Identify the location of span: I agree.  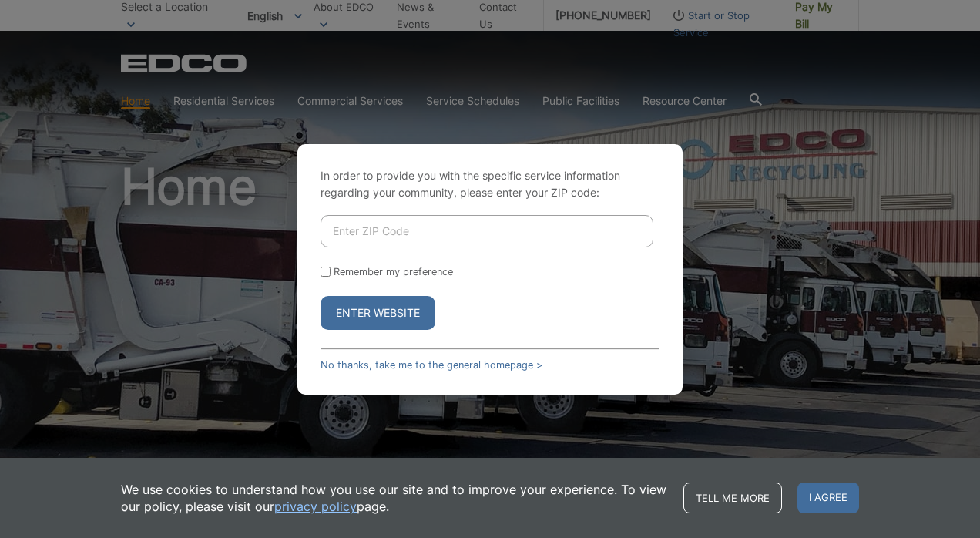
(828, 498).